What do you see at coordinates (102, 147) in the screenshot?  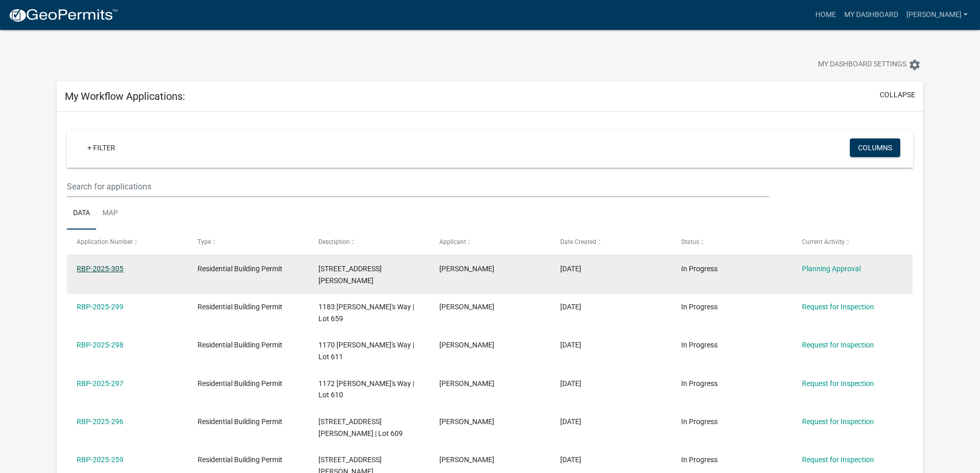 I see `a: + Filter` at bounding box center [102, 147].